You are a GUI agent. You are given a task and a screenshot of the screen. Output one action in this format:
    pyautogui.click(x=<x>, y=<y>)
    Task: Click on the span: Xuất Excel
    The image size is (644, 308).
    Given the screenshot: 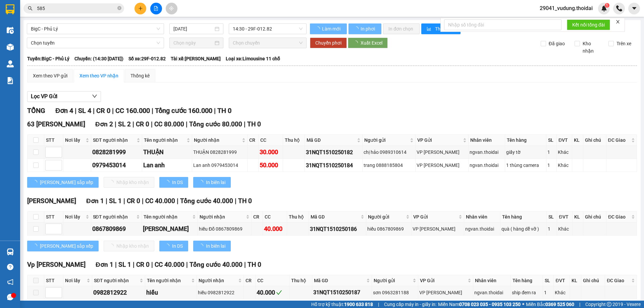 What is the action you would take?
    pyautogui.click(x=371, y=43)
    